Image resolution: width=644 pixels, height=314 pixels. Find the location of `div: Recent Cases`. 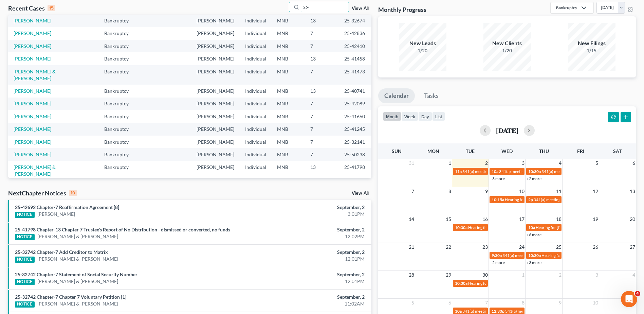

div: Recent Cases is located at coordinates (32, 8).